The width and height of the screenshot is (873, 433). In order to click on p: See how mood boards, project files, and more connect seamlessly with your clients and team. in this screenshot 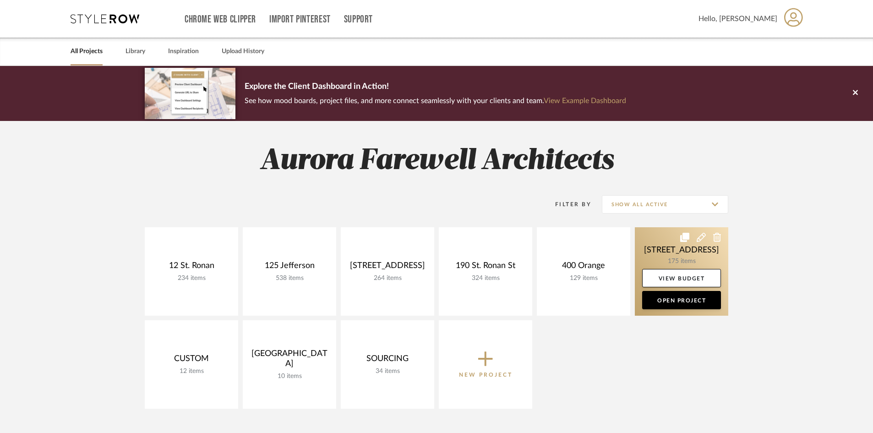, I will do `click(435, 101)`.